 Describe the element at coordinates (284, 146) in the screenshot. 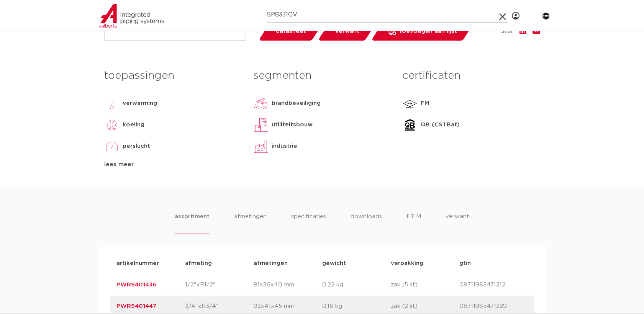

I see `p: industrie` at that location.